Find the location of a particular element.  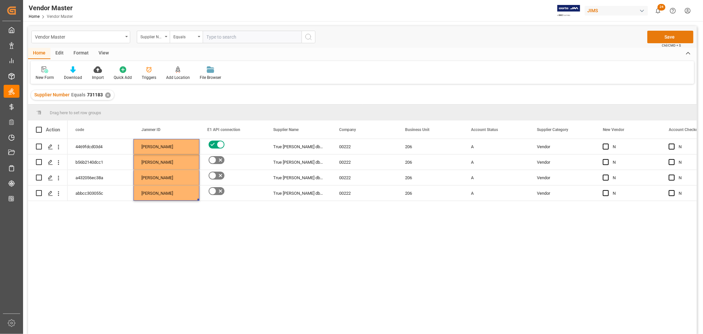

span: E1 API connection is located at coordinates (224, 130).